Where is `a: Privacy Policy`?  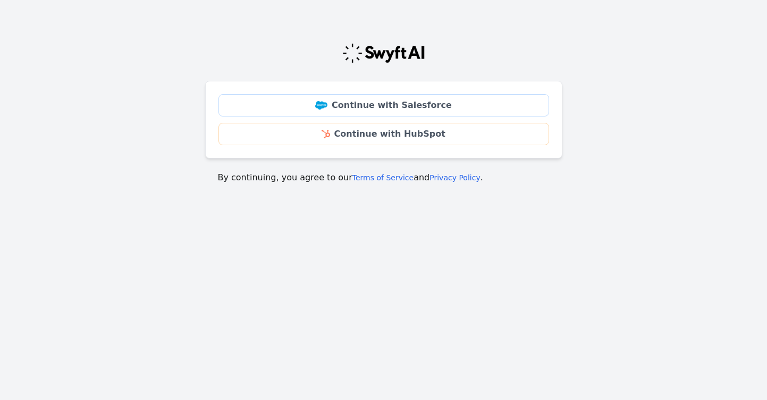
a: Privacy Policy is located at coordinates (454, 177).